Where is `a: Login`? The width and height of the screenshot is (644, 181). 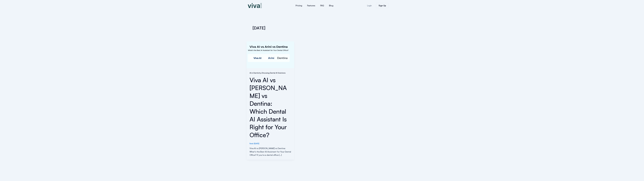 a: Login is located at coordinates (369, 5).